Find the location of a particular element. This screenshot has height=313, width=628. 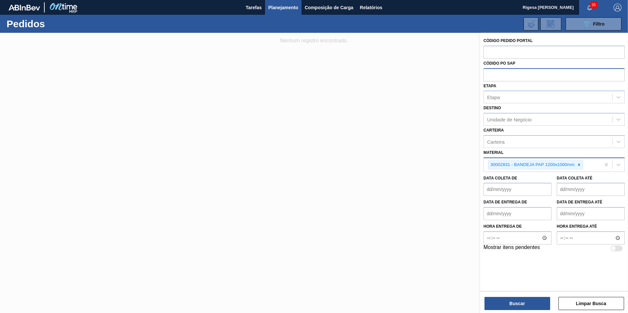

div: Unidade de Negócio is located at coordinates (509, 120).